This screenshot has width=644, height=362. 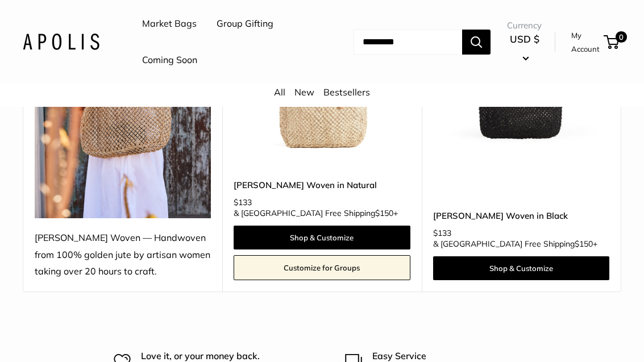 I want to click on button: Search, so click(x=476, y=42).